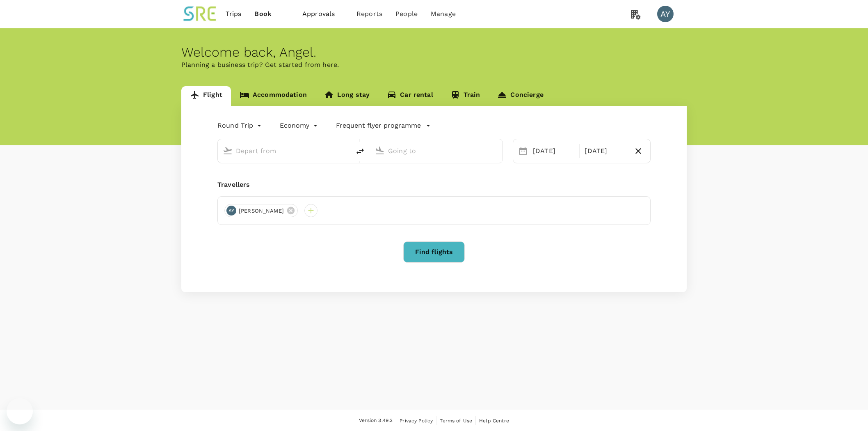 The width and height of the screenshot is (868, 431). Describe the element at coordinates (273, 96) in the screenshot. I see `a: Accommodation` at that location.